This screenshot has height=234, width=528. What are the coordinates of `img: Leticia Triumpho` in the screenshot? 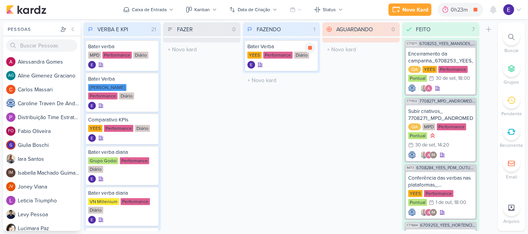 It's located at (11, 201).